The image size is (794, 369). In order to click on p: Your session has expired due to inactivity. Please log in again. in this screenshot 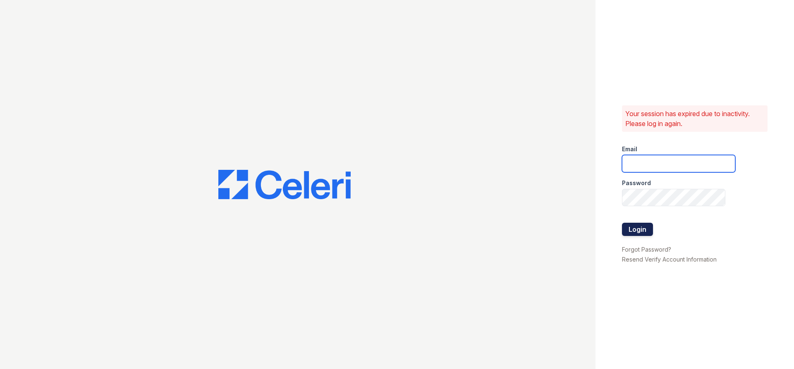, I will do `click(695, 119)`.